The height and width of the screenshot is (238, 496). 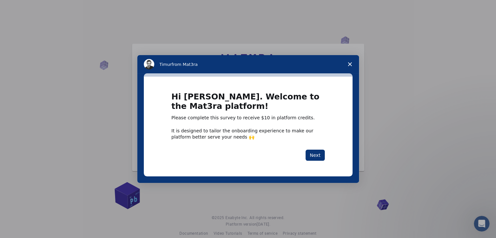 I want to click on button: Next, so click(x=315, y=155).